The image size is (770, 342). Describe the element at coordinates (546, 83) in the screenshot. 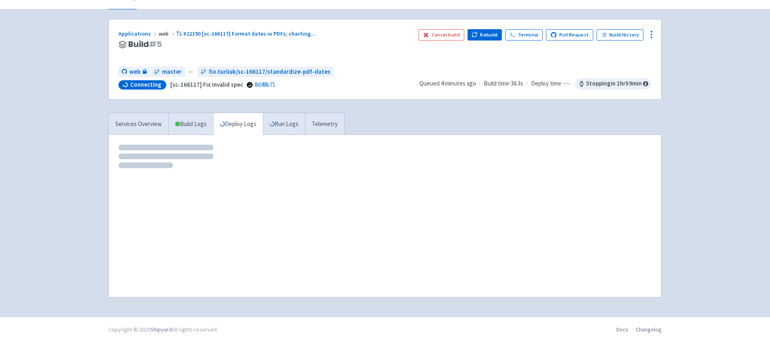

I see `span: Deploy time` at that location.